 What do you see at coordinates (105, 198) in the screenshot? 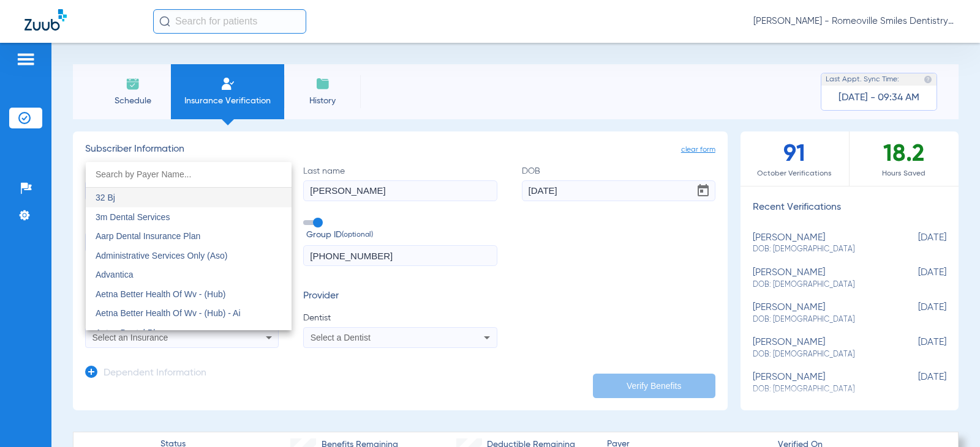
I see `span: 32 Bj` at bounding box center [105, 198].